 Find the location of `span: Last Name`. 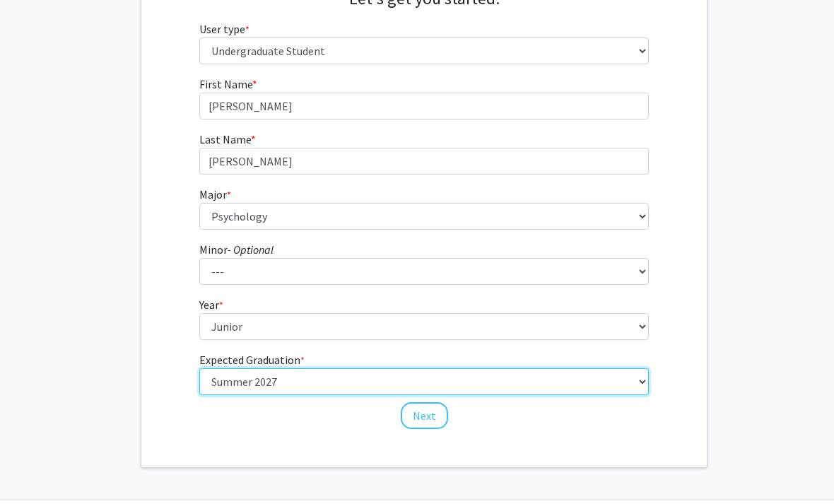

span: Last Name is located at coordinates (225, 139).